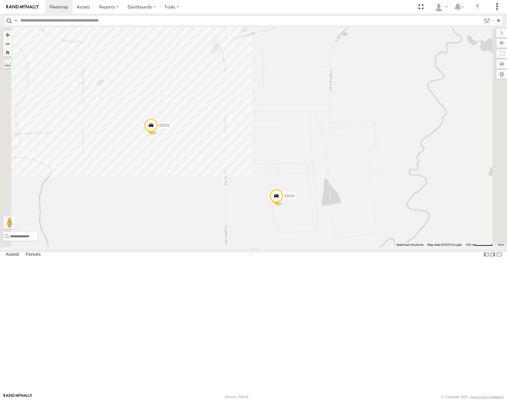  I want to click on label: Search Query, so click(16, 20).